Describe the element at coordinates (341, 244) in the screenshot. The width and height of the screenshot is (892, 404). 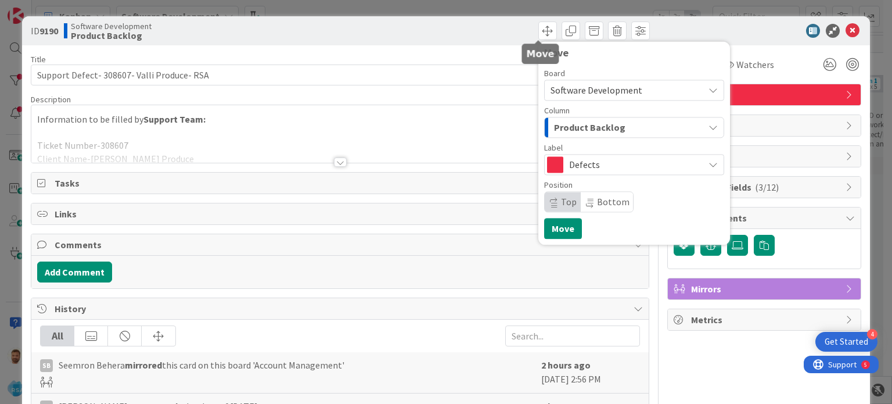
I see `span: Comments` at that location.